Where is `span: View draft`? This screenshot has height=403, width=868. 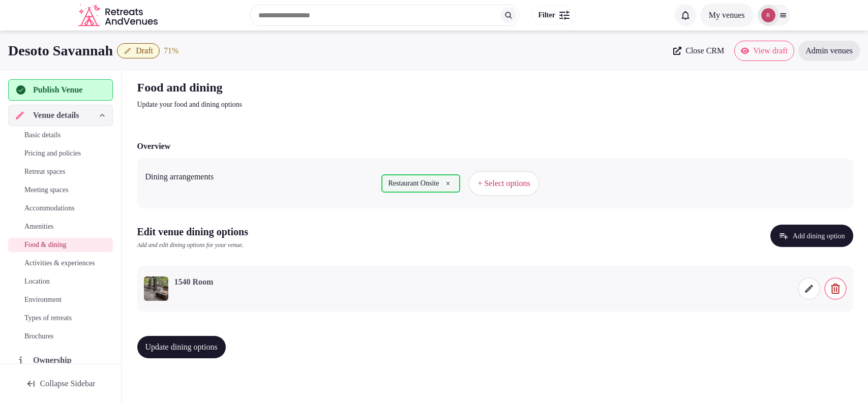
span: View draft is located at coordinates (770, 51).